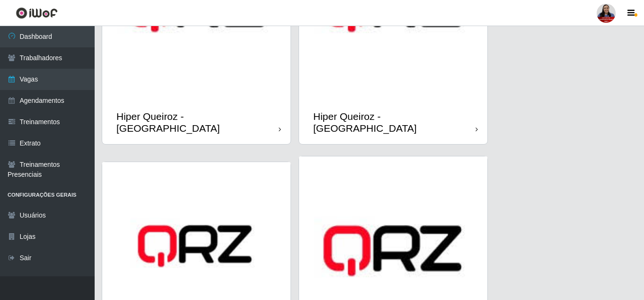 This screenshot has width=644, height=300. What do you see at coordinates (37, 13) in the screenshot?
I see `img: CoreUI Logo` at bounding box center [37, 13].